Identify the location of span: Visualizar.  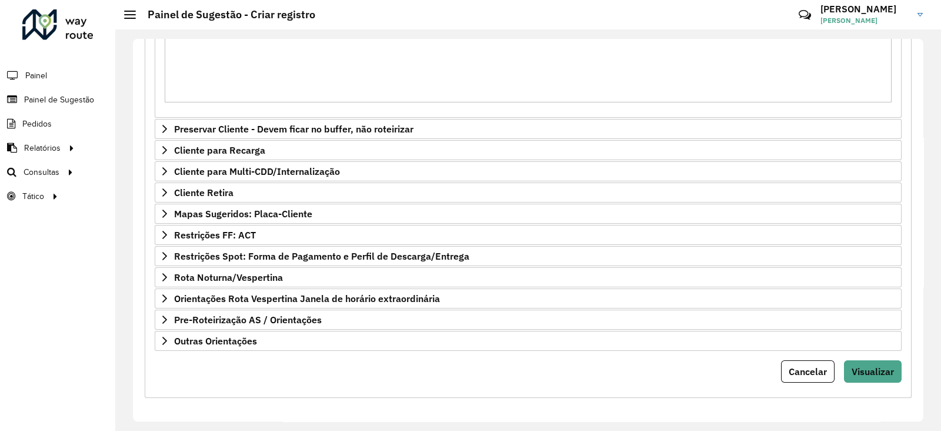
(873, 371).